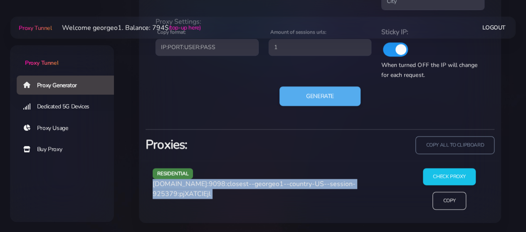 This screenshot has height=232, width=526. What do you see at coordinates (455, 145) in the screenshot?
I see `input: copy all to clipboard` at bounding box center [455, 145].